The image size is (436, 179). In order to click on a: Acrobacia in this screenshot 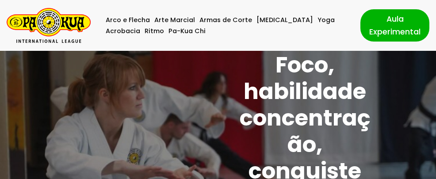, I will do `click(123, 31)`.